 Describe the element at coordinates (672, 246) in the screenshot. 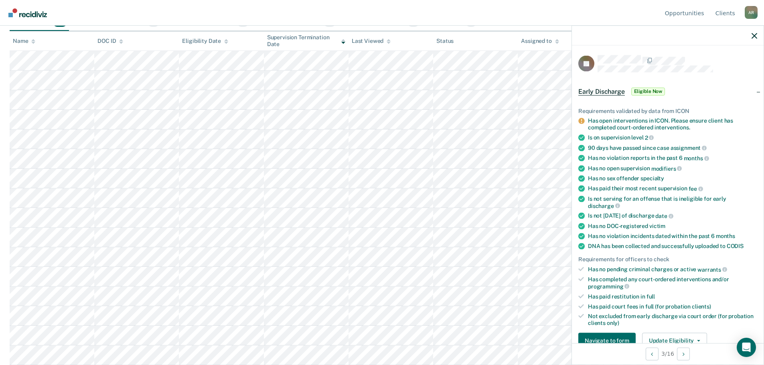

I see `div: DNA has been collected and successfully uploaded to` at that location.